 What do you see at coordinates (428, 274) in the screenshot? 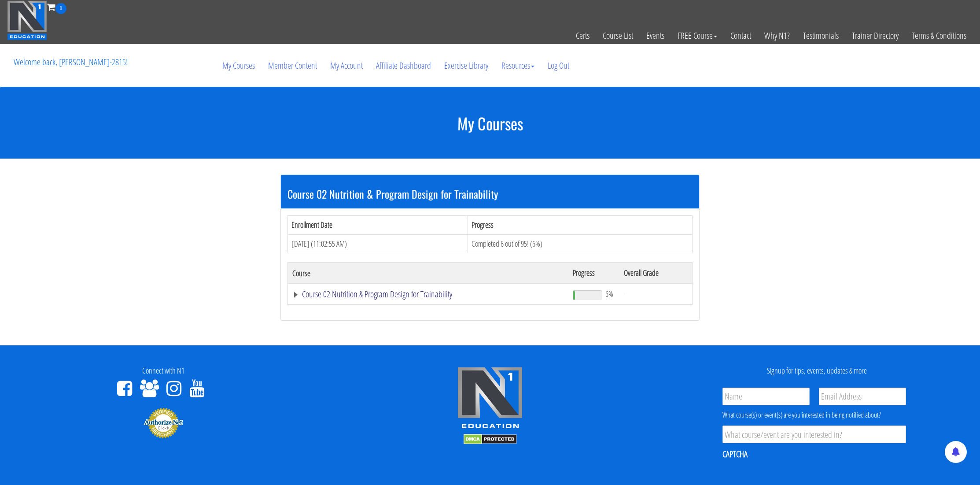
I see `th: Course` at bounding box center [428, 274].